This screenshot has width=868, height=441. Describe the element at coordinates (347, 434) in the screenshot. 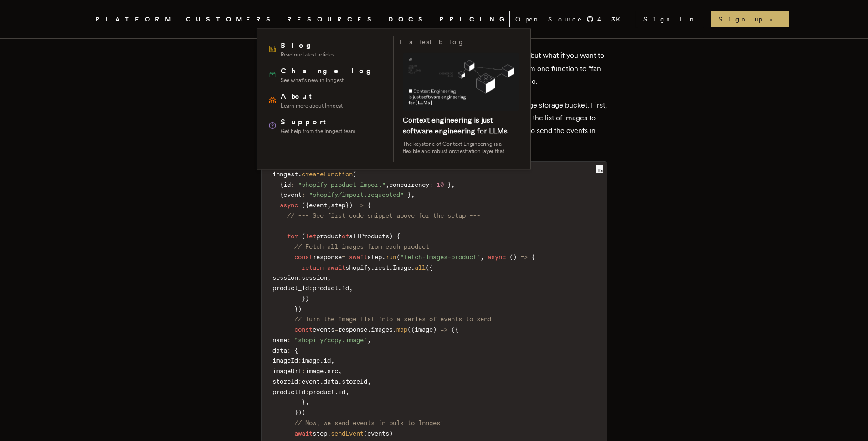

I see `span: sendEvent` at that location.